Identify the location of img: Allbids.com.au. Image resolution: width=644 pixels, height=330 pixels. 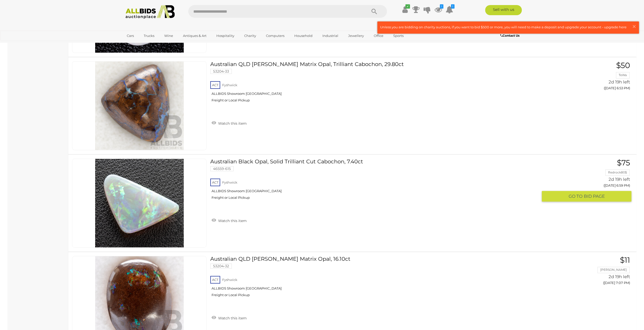
(150, 12).